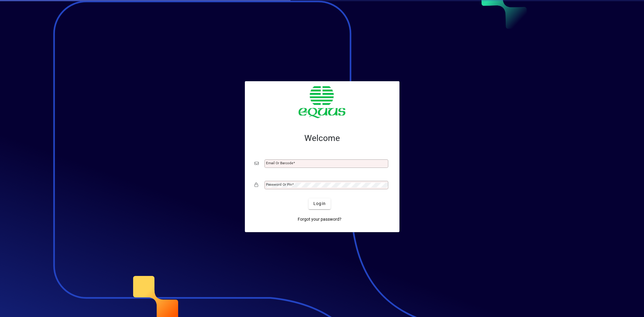 The height and width of the screenshot is (317, 644). Describe the element at coordinates (320, 220) in the screenshot. I see `a: Forgot your password?` at that location.